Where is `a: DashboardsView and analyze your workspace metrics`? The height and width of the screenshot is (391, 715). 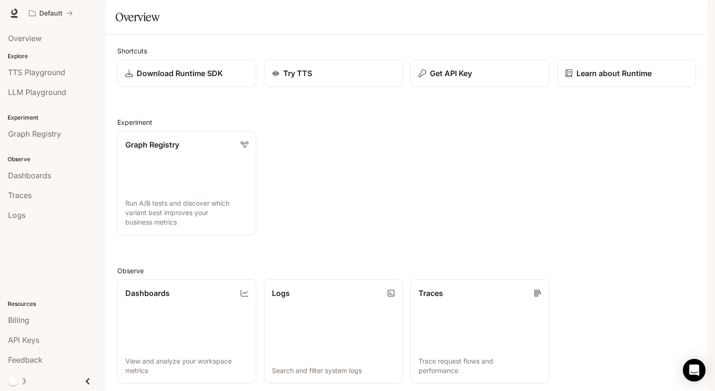 a: DashboardsView and analyze your workspace metrics is located at coordinates (187, 331).